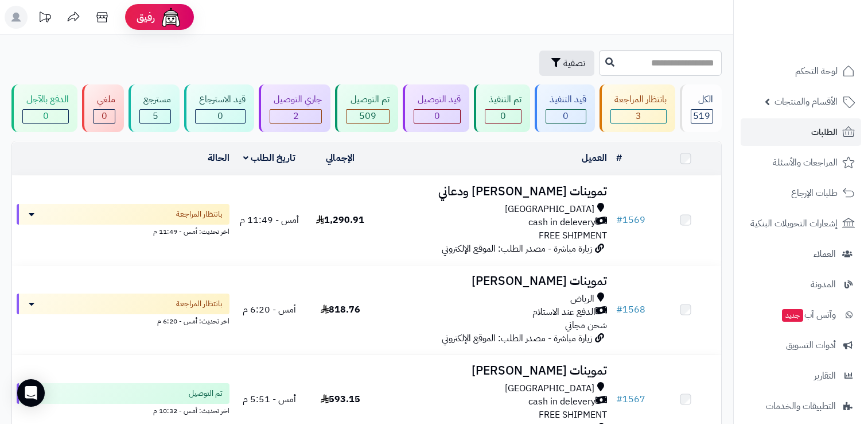  I want to click on a: #1568, so click(630, 309).